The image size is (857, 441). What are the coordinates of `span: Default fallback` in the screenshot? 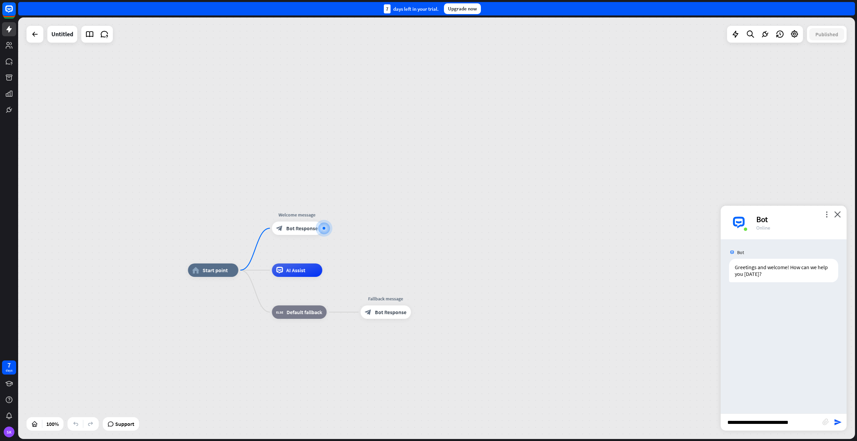 It's located at (305, 312).